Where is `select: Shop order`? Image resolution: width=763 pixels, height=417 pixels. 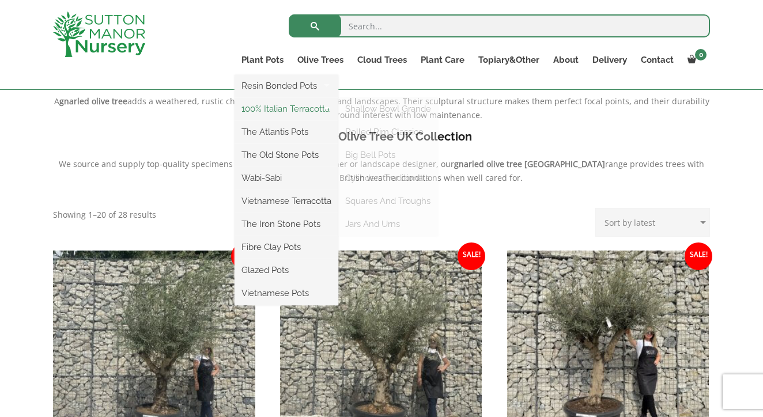 select: Shop order is located at coordinates (653, 223).